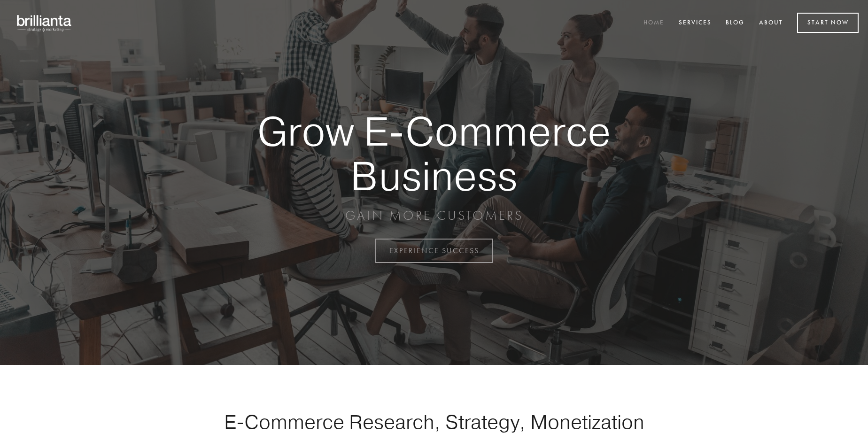 Image resolution: width=868 pixels, height=441 pixels. Describe the element at coordinates (434, 153) in the screenshot. I see `strong: Grow E-Commerce Business` at that location.